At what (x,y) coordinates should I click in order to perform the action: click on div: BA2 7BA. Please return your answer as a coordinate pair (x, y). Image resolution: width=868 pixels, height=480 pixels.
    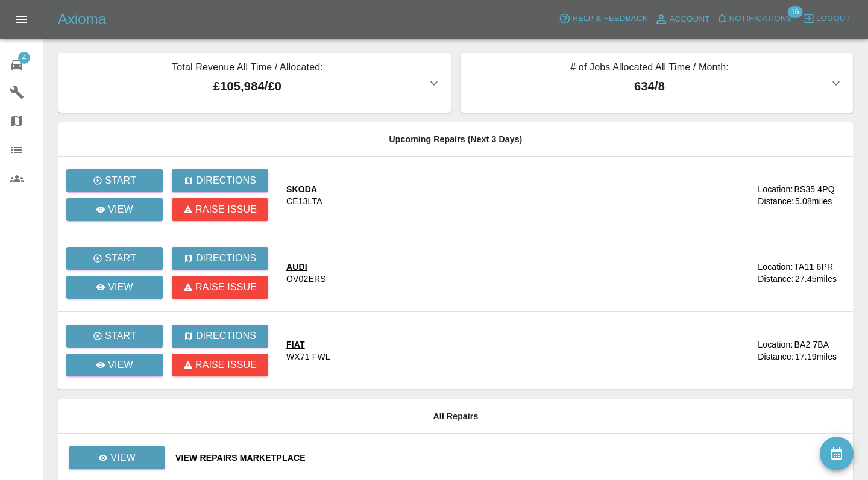
    Looking at the image, I should click on (812, 345).